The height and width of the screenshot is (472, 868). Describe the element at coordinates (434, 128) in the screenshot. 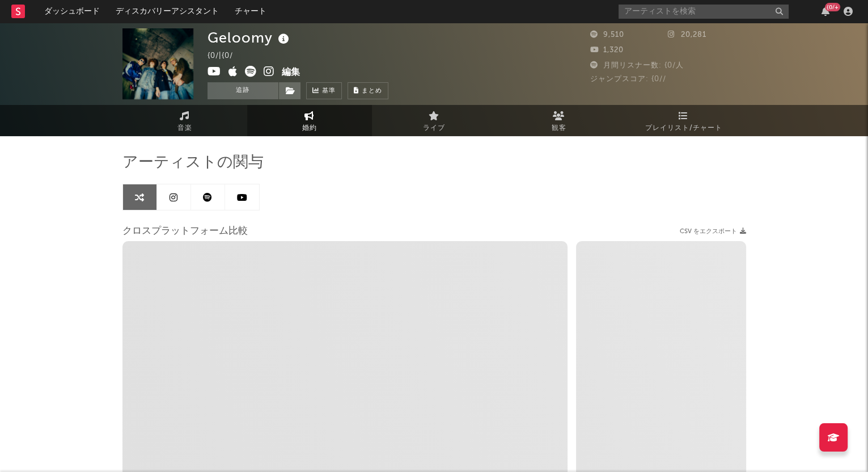

I see `span: ライブ` at that location.